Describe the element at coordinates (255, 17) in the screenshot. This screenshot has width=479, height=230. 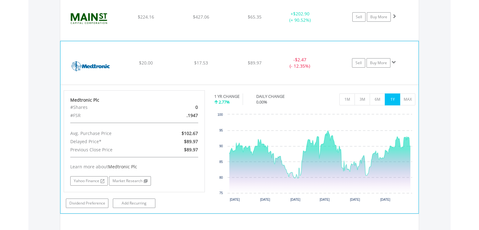
I see `span: $65.35` at that location.